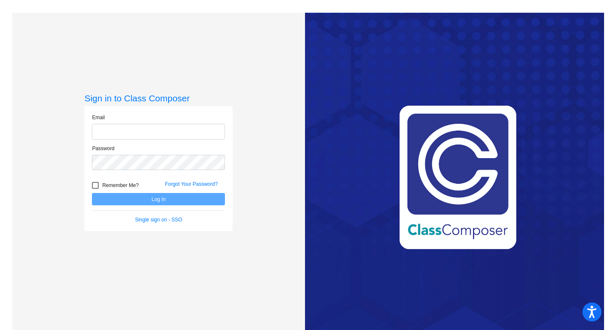 This screenshot has height=330, width=610. I want to click on span: Remember Me?, so click(120, 185).